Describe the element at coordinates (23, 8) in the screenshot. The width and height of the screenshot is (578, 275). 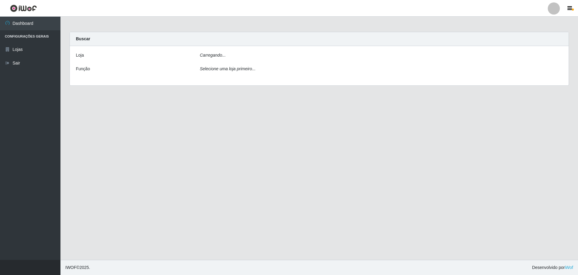
I see `img: CoreUI Logo` at that location.